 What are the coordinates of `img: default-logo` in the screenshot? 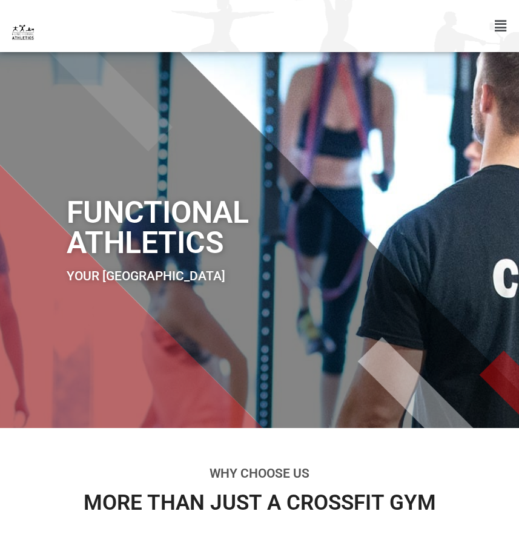 It's located at (23, 32).